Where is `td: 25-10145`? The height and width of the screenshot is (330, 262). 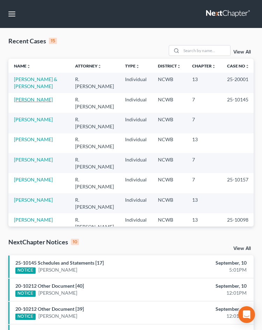
td: 25-10145 is located at coordinates (238, 103).